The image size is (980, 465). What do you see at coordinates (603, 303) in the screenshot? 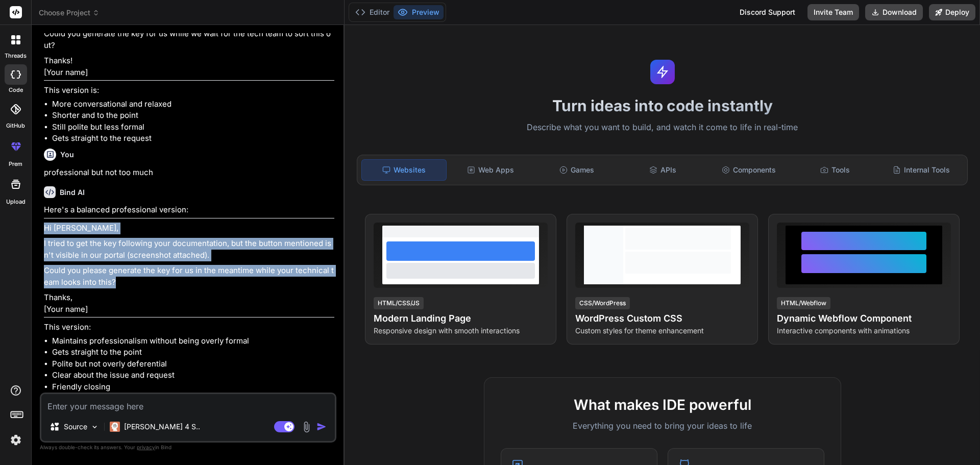
I see `div: CSS/WordPress` at bounding box center [603, 303].